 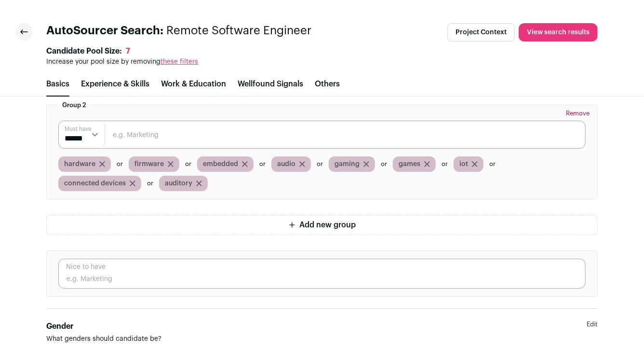 I want to click on span: firmware, so click(x=149, y=164).